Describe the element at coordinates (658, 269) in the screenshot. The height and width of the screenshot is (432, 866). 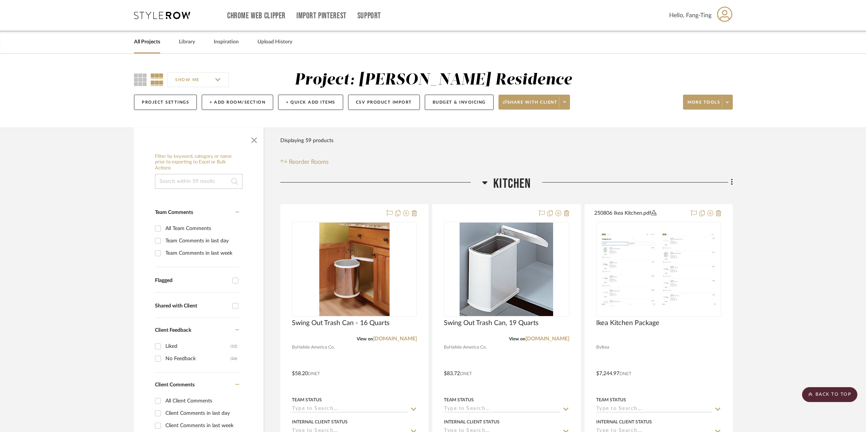
I see `img: Ikea Kitchen Package` at that location.